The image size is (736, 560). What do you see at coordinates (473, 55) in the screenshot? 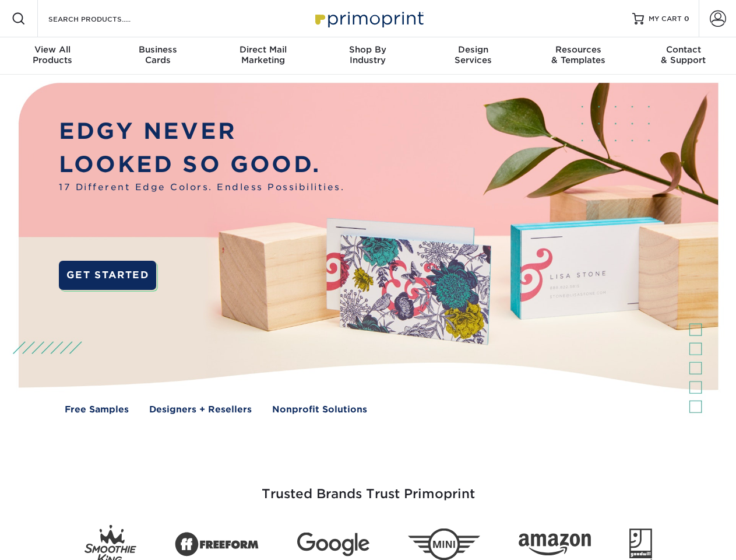
I see `div: Services` at bounding box center [473, 55].